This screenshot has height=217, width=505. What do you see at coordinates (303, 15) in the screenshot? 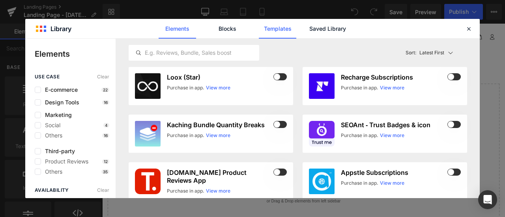
I see `a: Best Deals, Lowest Prices!` at bounding box center [303, 15].